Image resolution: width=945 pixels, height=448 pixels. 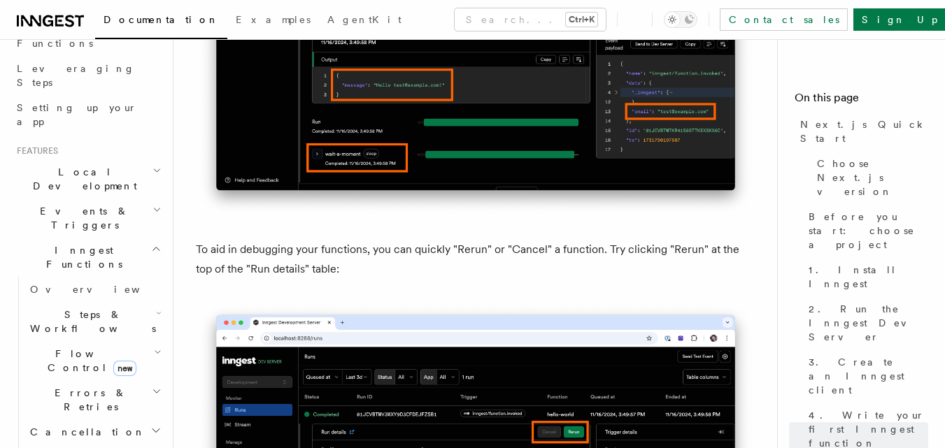 I want to click on span: Examples, so click(x=273, y=20).